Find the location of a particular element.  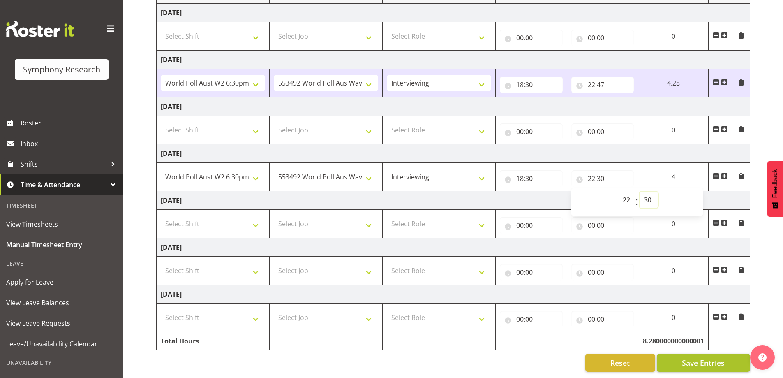

td: 8.280000000000001 is located at coordinates (673, 341).